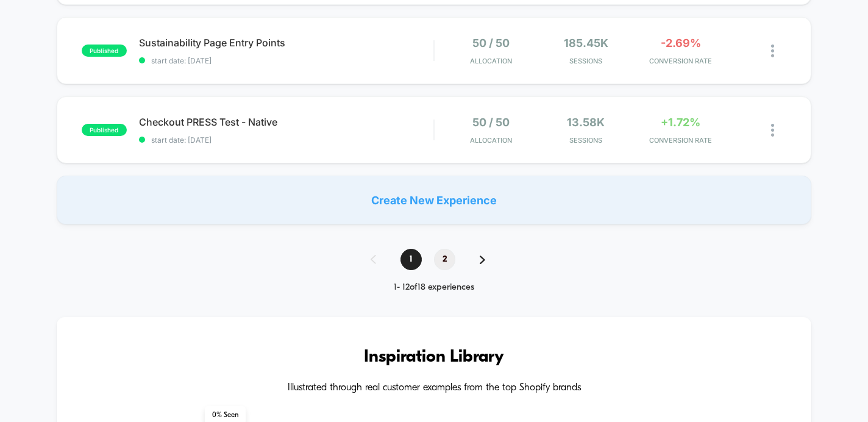 Image resolution: width=868 pixels, height=422 pixels. What do you see at coordinates (434, 357) in the screenshot?
I see `h3: Inspiration Library` at bounding box center [434, 357].